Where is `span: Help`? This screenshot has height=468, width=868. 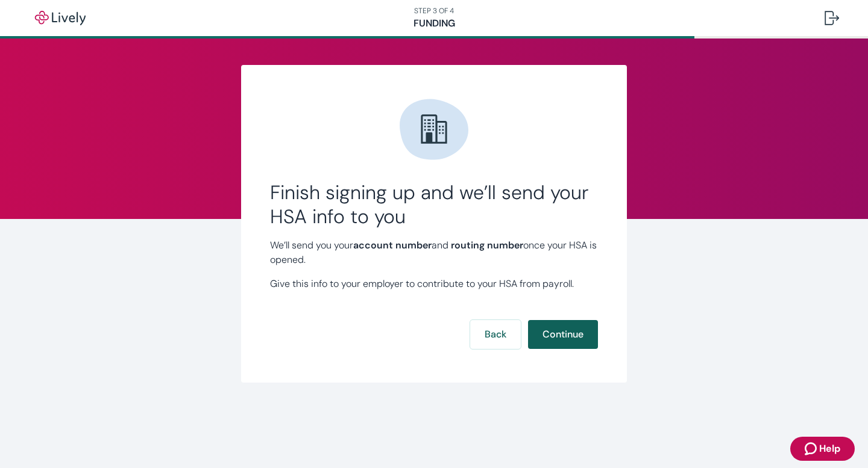 span: Help is located at coordinates (829, 449).